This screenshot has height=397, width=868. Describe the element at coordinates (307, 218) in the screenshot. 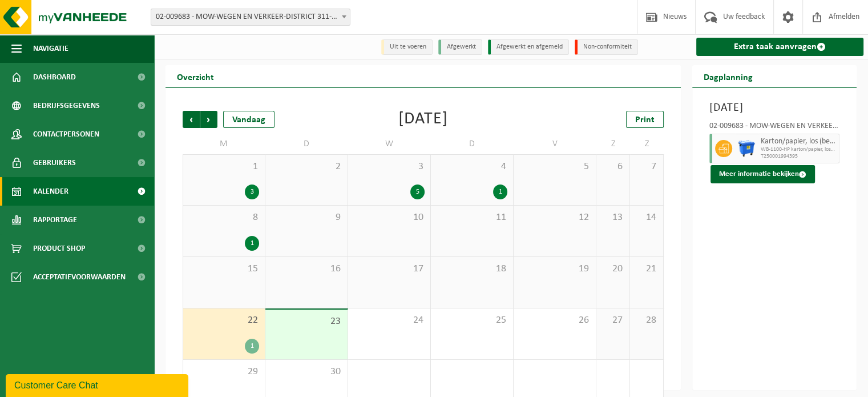

I see `span: 9` at that location.